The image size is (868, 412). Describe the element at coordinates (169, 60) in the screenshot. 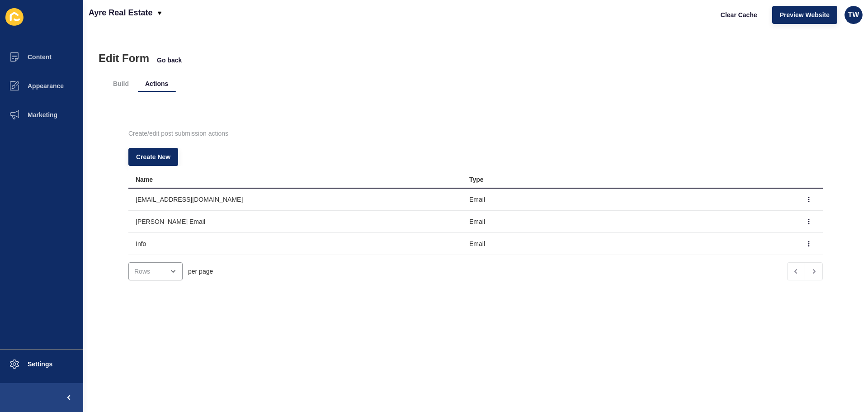

I see `button: Go back` at that location.